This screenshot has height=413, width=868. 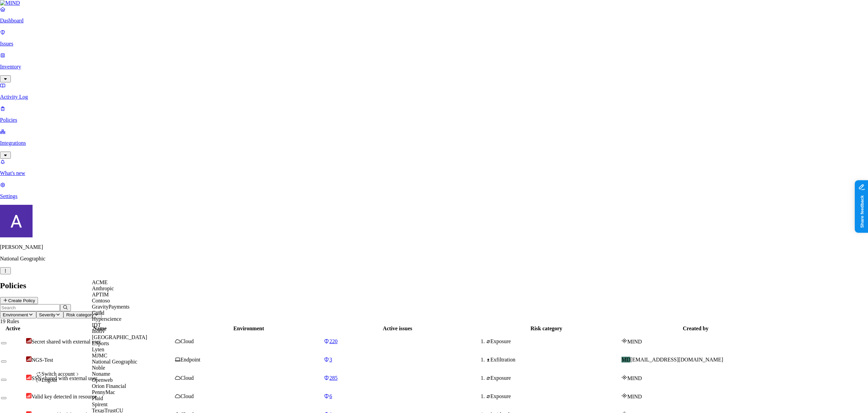 What do you see at coordinates (98, 312) in the screenshot?
I see `span: Guild` at bounding box center [98, 312].